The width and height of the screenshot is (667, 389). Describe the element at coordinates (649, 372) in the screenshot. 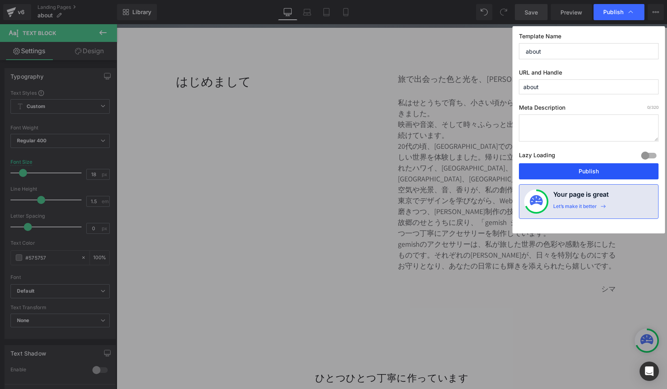

I see `div: Open Intercom Messenger` at that location.